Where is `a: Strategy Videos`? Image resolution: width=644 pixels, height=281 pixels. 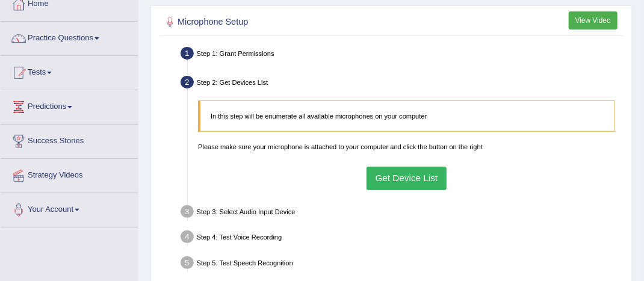
a: Strategy Videos is located at coordinates (69, 174).